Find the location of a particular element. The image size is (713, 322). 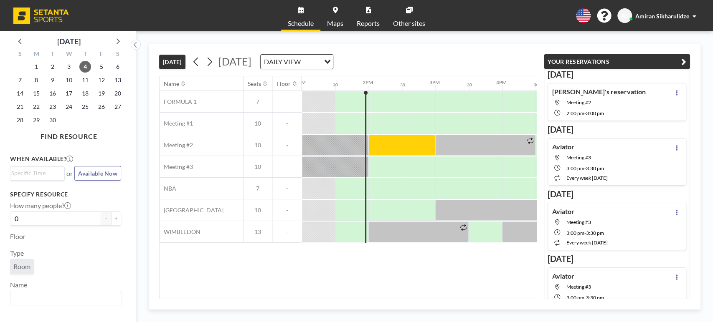

div: Seats is located at coordinates (254, 84).